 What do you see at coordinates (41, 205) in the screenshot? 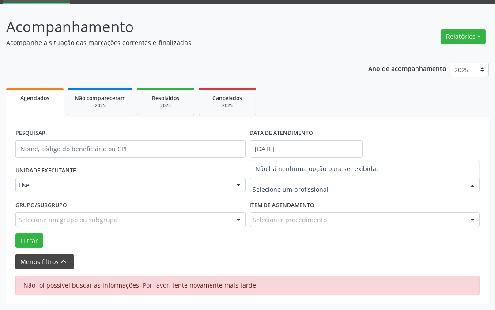
I see `label: Grupo/Subgrupo` at bounding box center [41, 205].